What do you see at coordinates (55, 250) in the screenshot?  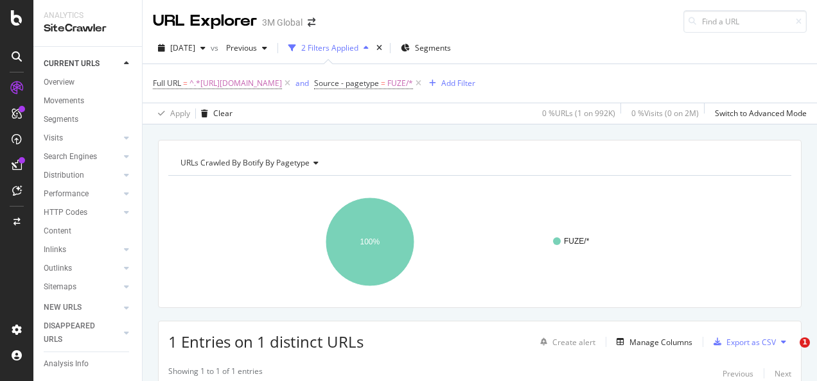 I see `div: Inlinks` at bounding box center [55, 250].